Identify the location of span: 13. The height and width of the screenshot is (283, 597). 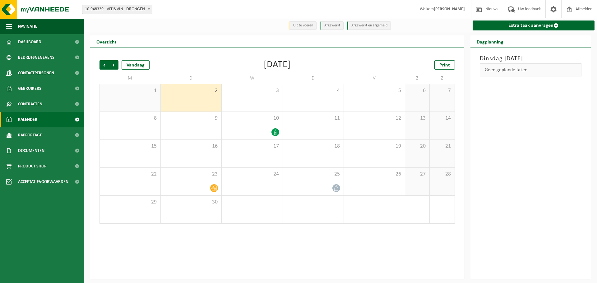
(417, 118).